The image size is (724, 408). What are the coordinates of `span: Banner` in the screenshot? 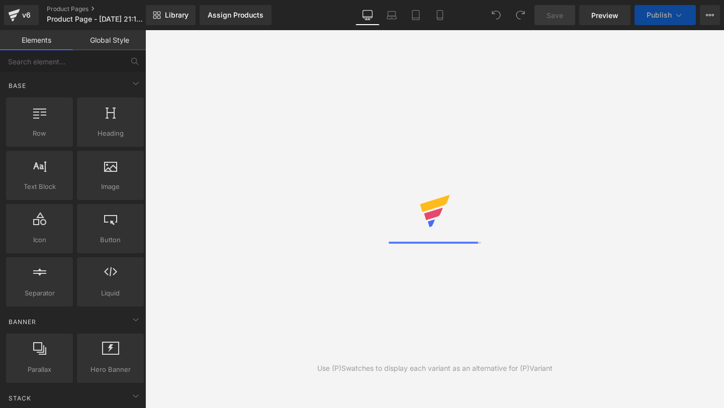 It's located at (22, 322).